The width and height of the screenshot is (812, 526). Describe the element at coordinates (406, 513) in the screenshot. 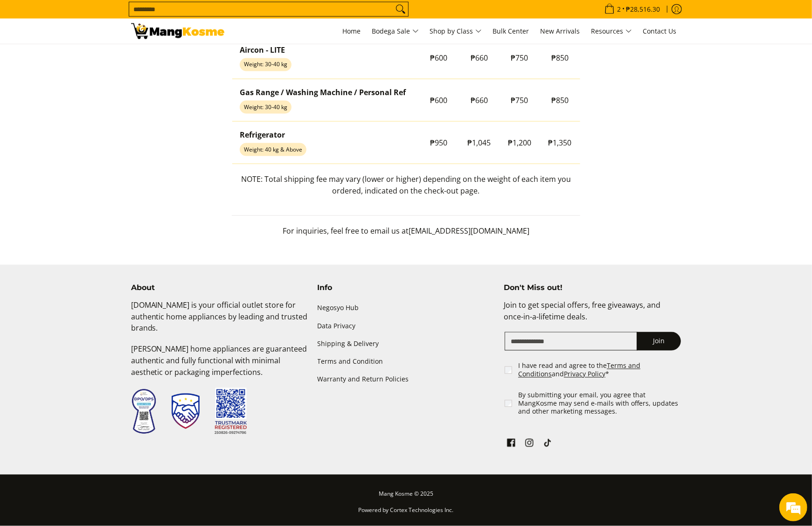

I see `p: Powered by Cortex Technologies Inc.` at that location.